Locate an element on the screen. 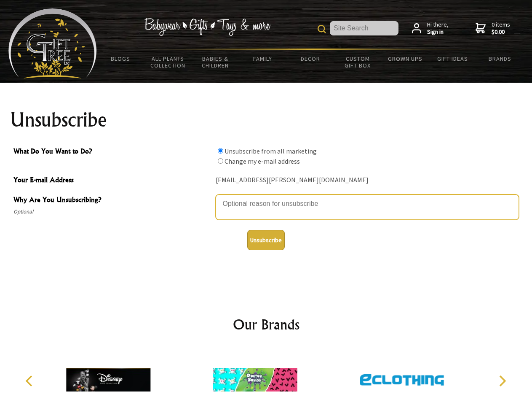 This screenshot has height=405, width=532. span: Your E-mail Address is located at coordinates (112, 181).